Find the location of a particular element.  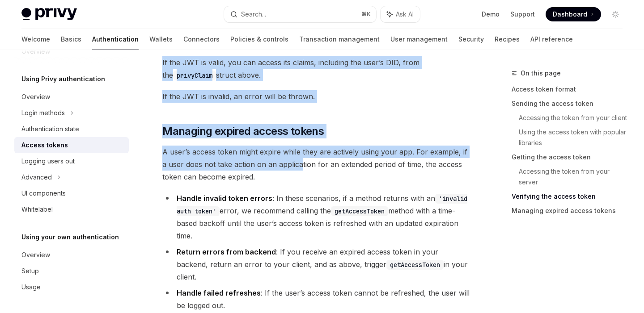

a: Dashboard is located at coordinates (573, 15).